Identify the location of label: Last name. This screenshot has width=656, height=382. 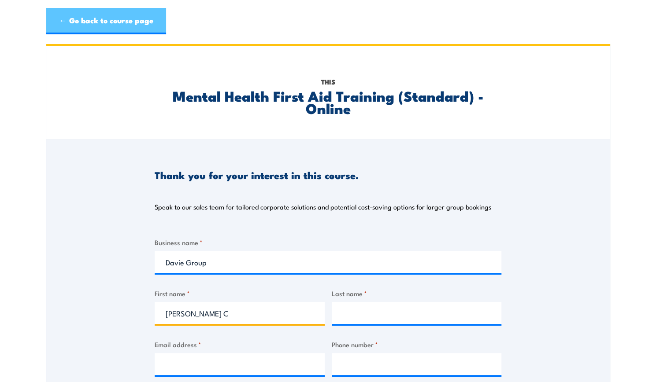
(417, 293).